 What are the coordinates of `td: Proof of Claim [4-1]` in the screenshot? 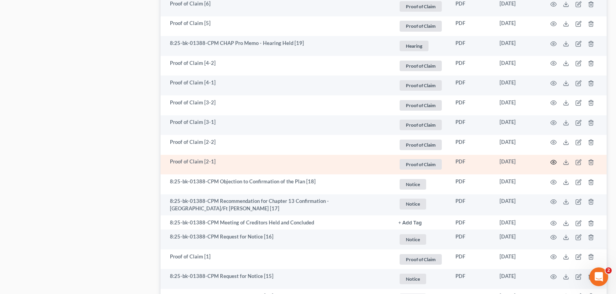 It's located at (276, 85).